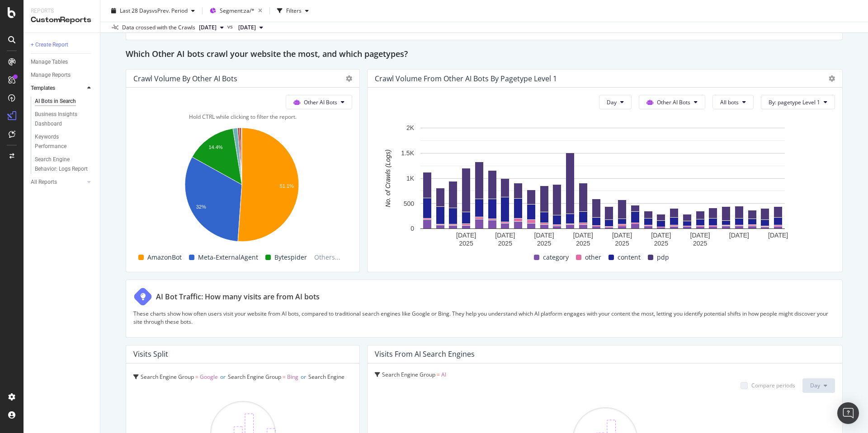  Describe the element at coordinates (201, 207) in the screenshot. I see `text: 32%` at that location.